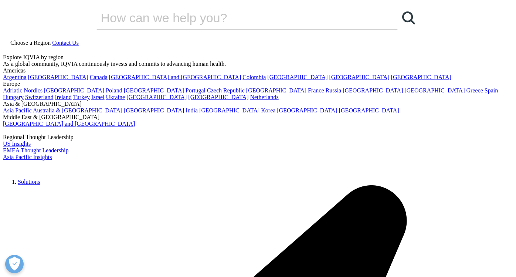 This screenshot has width=516, height=277. What do you see at coordinates (192, 110) in the screenshot?
I see `a: India` at bounding box center [192, 110].